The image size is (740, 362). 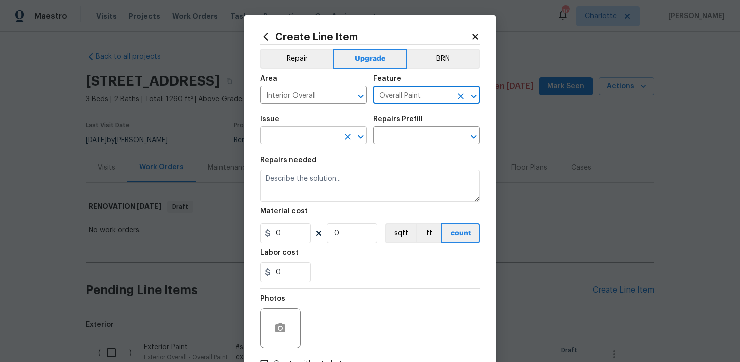 I want to click on h5: Issue, so click(x=270, y=119).